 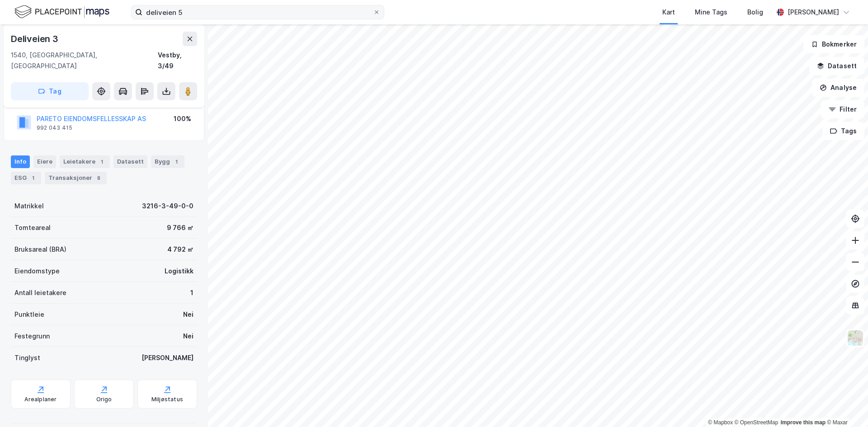 I want to click on div: Logistikk, so click(x=179, y=271).